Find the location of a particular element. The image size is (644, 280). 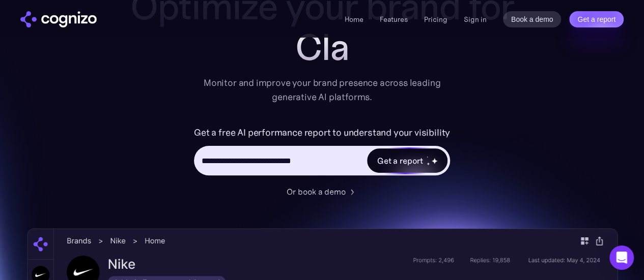

div: Keywords by Traffic is located at coordinates (142, 63).